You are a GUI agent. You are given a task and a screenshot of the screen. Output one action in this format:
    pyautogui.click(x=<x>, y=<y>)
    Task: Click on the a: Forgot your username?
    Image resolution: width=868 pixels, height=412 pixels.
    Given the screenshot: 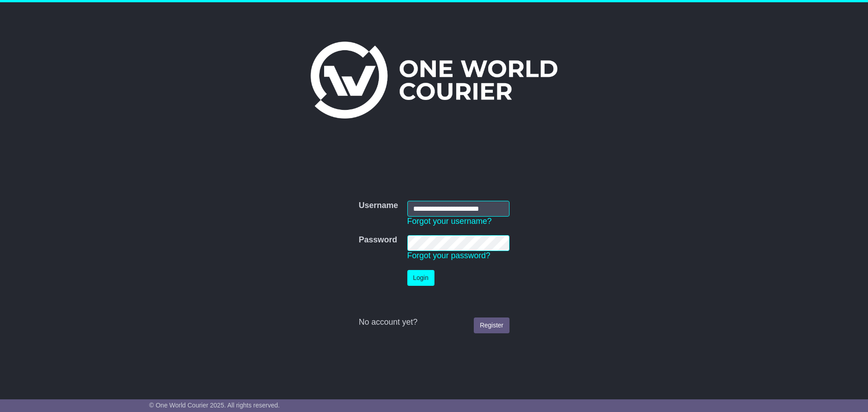 What is the action you would take?
    pyautogui.click(x=449, y=221)
    